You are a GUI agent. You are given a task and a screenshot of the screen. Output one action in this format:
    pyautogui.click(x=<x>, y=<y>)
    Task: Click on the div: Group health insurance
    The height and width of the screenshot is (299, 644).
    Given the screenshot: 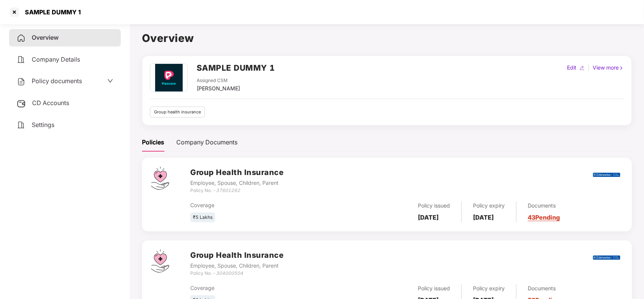 What is the action you would take?
    pyautogui.click(x=178, y=112)
    